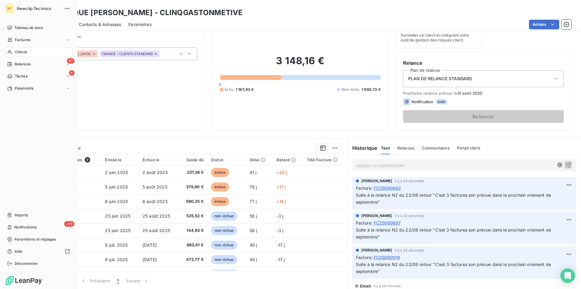 The image size is (581, 289). What do you see at coordinates (385, 148) in the screenshot?
I see `span: Tout` at bounding box center [385, 148].